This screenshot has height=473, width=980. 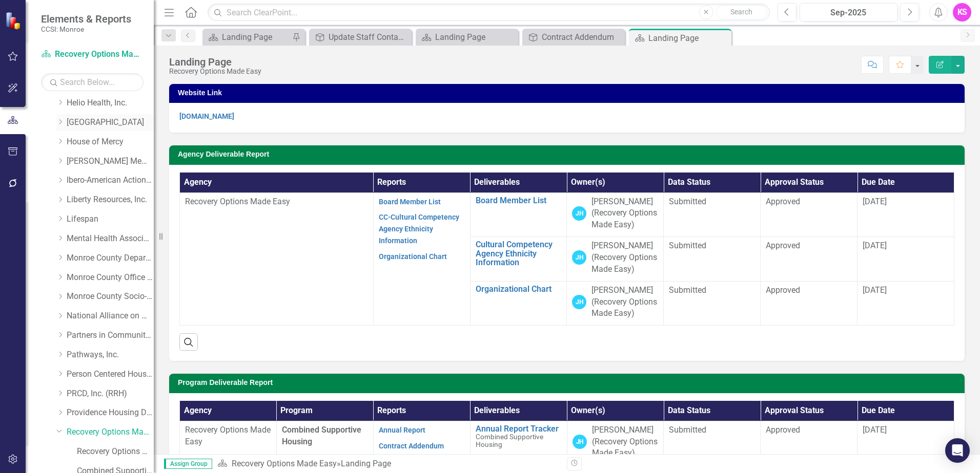 What do you see at coordinates (742, 12) in the screenshot?
I see `button: Search` at bounding box center [742, 12].